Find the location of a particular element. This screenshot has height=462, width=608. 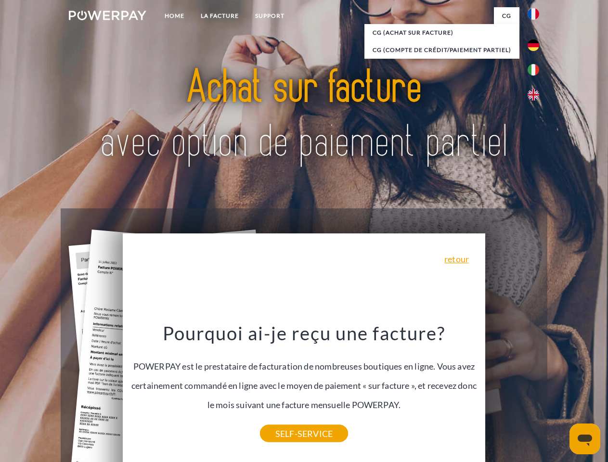

img: it is located at coordinates (534, 70).